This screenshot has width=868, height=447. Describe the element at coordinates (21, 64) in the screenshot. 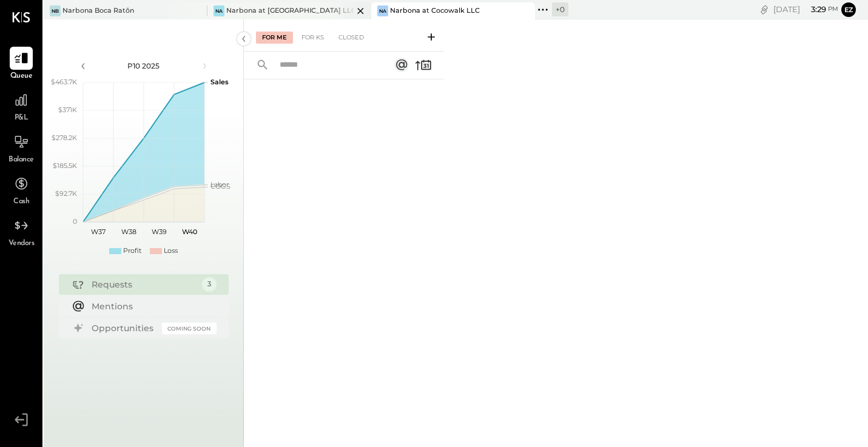

I see `a: Queue` at that location.